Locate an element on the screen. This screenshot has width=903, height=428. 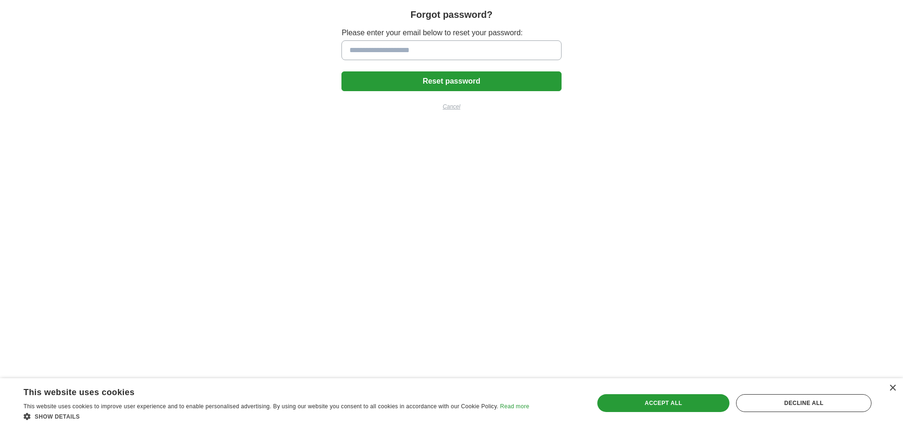
div: Show details is located at coordinates (276, 417).